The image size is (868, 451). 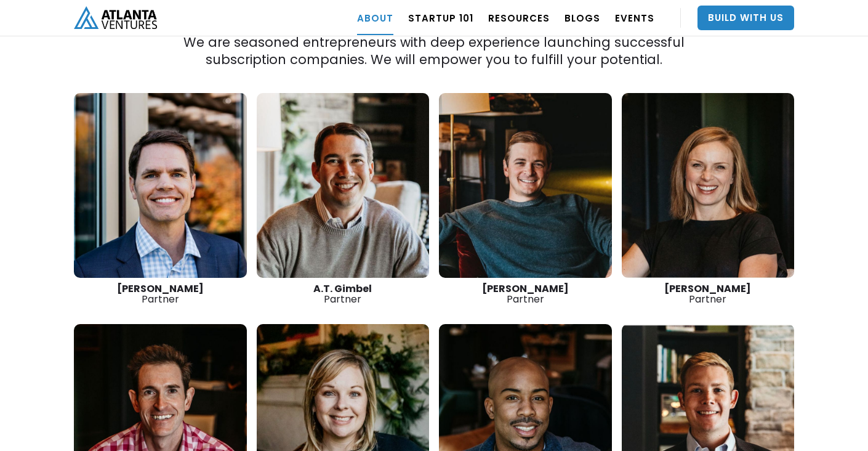 I want to click on a: EVENTS, so click(x=635, y=18).